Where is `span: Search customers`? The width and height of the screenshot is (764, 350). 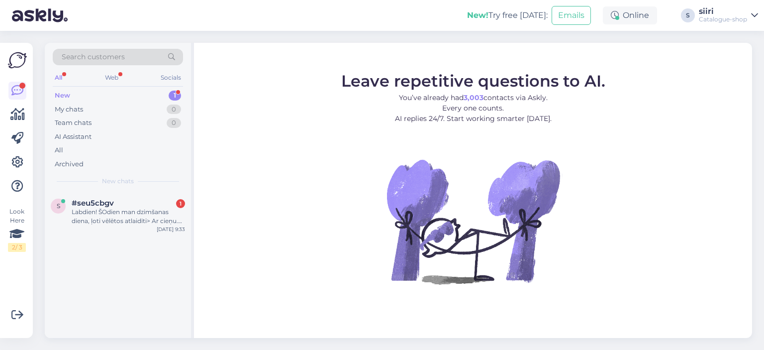 span: Search customers is located at coordinates (93, 57).